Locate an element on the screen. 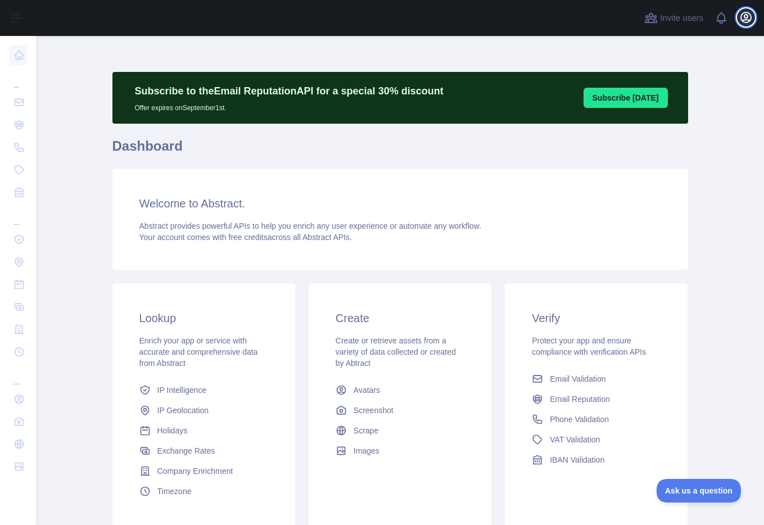 The height and width of the screenshot is (525, 764). span: Screenshot is located at coordinates (373, 410).